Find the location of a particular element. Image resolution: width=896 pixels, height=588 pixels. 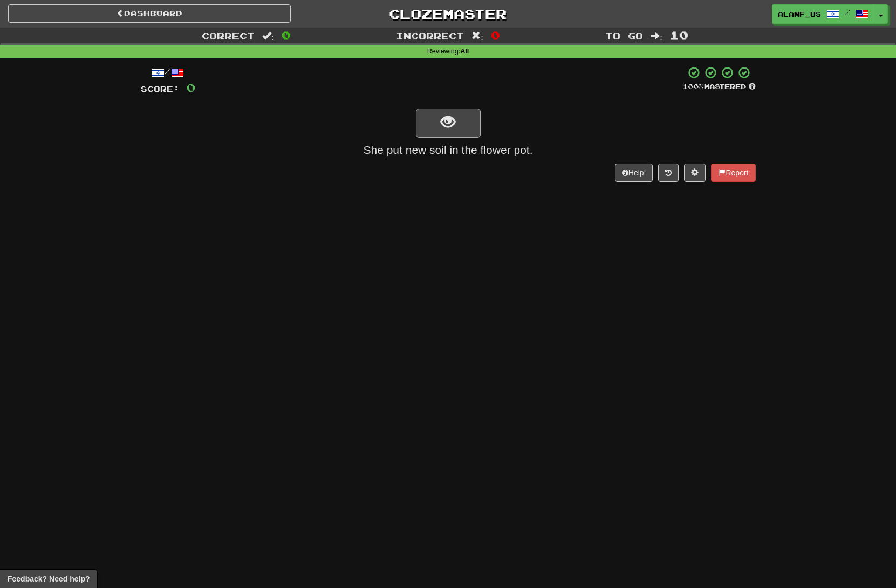

a: Clozemaster is located at coordinates (448, 14).